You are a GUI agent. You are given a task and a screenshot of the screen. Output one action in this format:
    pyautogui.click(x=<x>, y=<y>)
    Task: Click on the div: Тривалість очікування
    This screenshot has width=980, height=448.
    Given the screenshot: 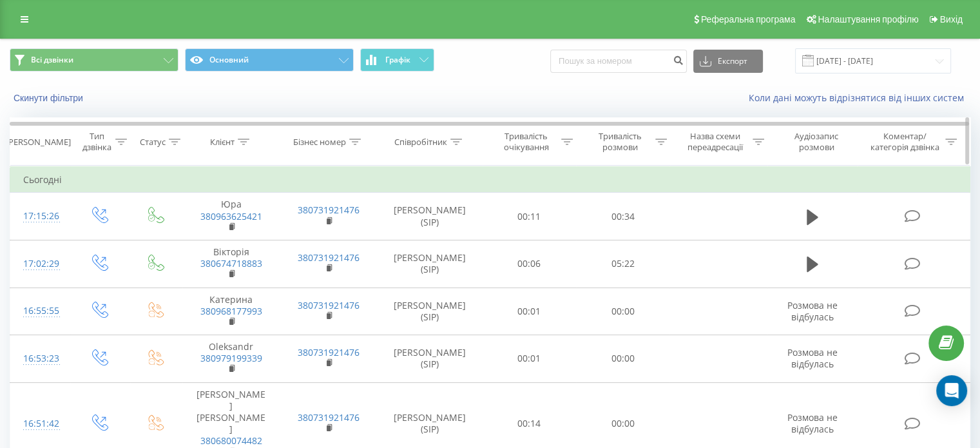 What is the action you would take?
    pyautogui.click(x=526, y=142)
    